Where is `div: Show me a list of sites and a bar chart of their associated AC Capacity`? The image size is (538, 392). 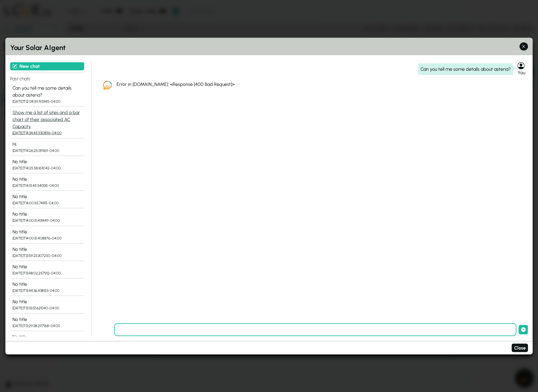 div: Show me a list of sites and a bar chart of their associated AC Capacity is located at coordinates (47, 120).